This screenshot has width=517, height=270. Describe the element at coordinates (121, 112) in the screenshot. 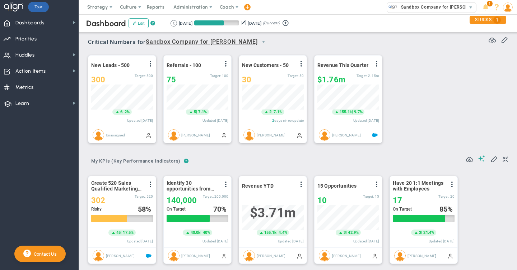

I see `span: 6` at that location.